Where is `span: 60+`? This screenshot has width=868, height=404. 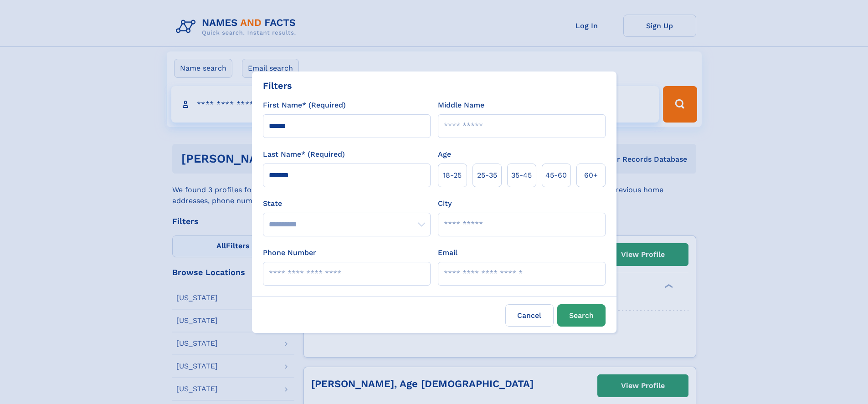 span: 60+ is located at coordinates (591, 175).